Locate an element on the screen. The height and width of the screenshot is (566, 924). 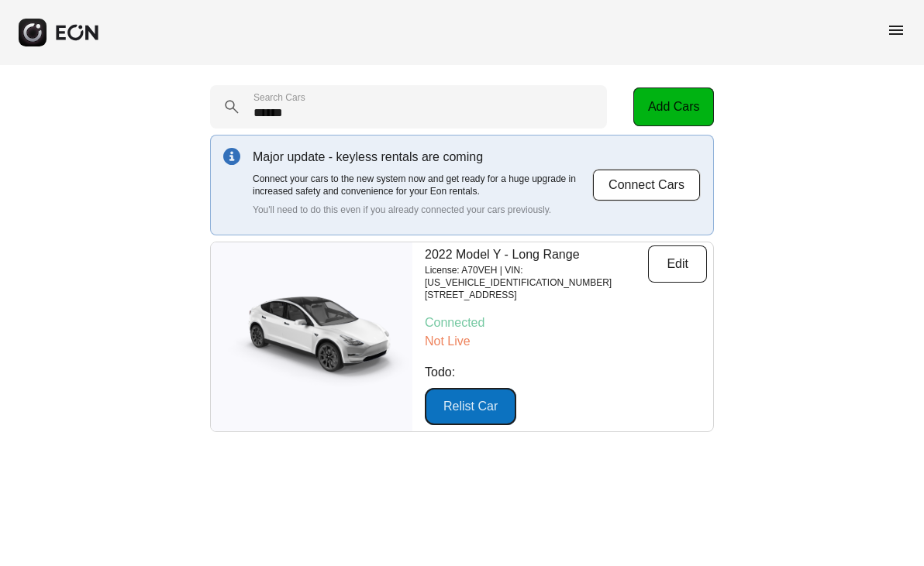
p: Todo: is located at coordinates (566, 373).